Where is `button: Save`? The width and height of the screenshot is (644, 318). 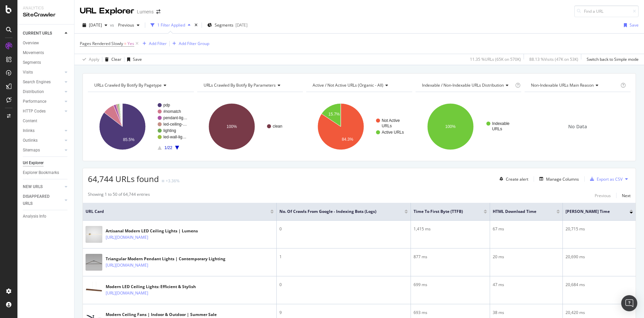
button: Save is located at coordinates (630, 25).